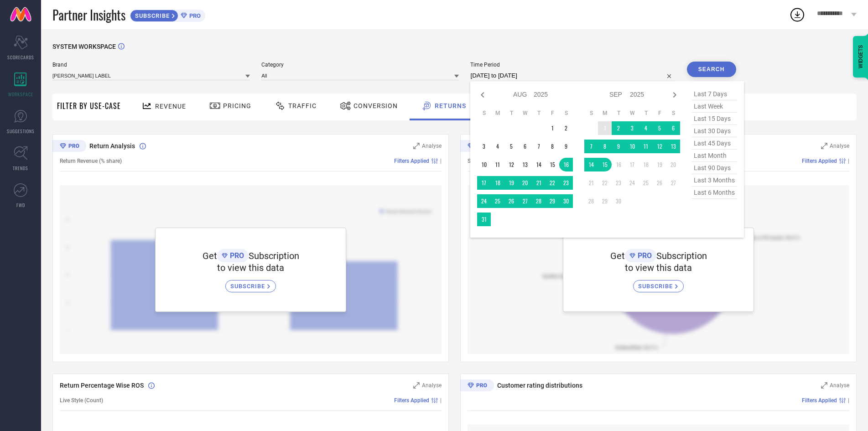  I want to click on td: Mon Sep 08 2025, so click(605, 146).